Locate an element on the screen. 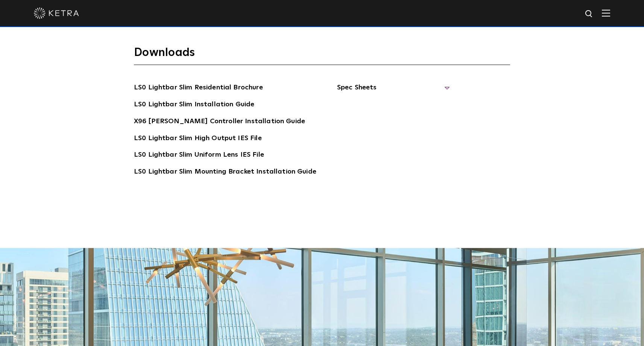 This screenshot has width=644, height=346. img: Hamburger%20Nav.svg is located at coordinates (606, 13).